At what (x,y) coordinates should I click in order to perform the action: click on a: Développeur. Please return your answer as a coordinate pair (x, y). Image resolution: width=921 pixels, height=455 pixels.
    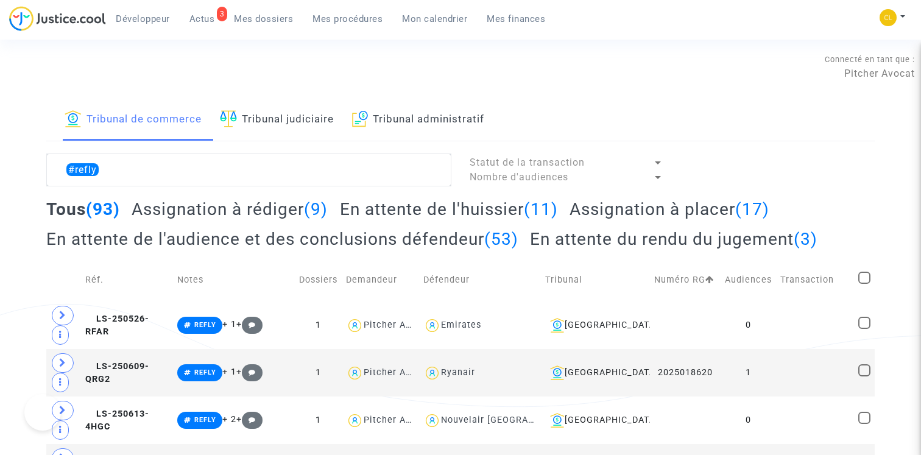
    Looking at the image, I should click on (142, 19).